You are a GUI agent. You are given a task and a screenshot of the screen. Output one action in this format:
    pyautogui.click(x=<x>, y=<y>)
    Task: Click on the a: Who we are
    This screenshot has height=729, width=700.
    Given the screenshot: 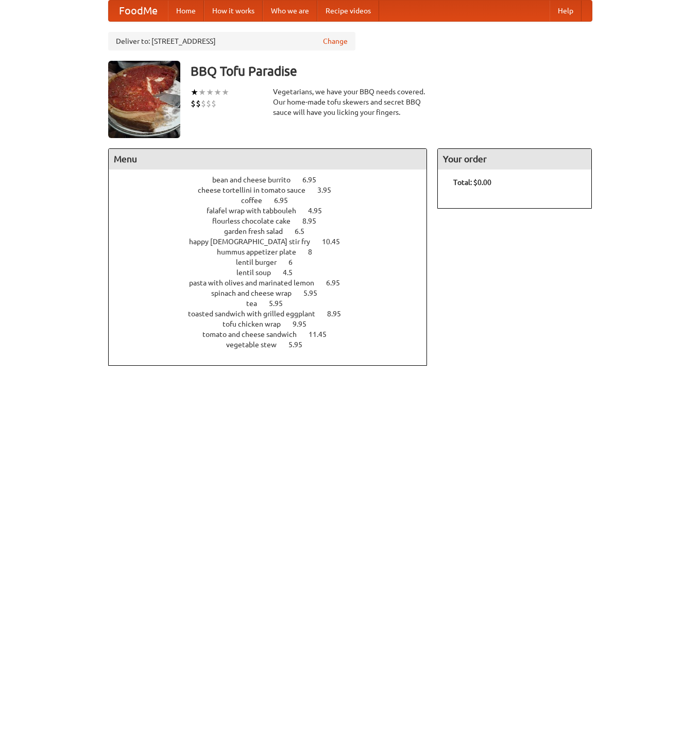 What is the action you would take?
    pyautogui.click(x=290, y=11)
    